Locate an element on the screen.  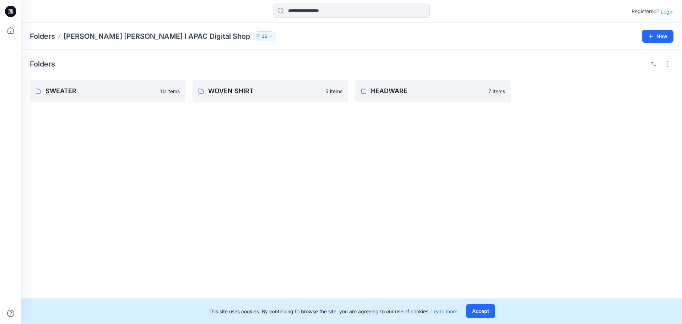
p: 10 items is located at coordinates (170, 91).